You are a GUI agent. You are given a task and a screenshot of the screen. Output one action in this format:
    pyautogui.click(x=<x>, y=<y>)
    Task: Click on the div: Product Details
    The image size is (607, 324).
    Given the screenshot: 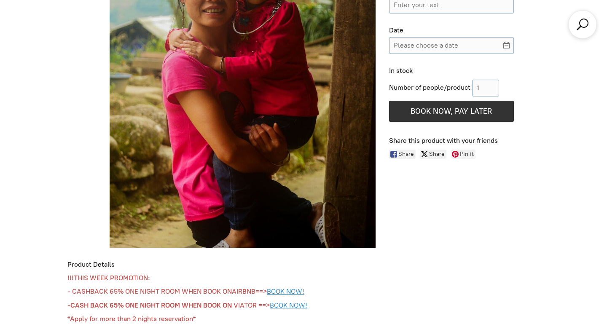 What is the action you would take?
    pyautogui.click(x=221, y=265)
    